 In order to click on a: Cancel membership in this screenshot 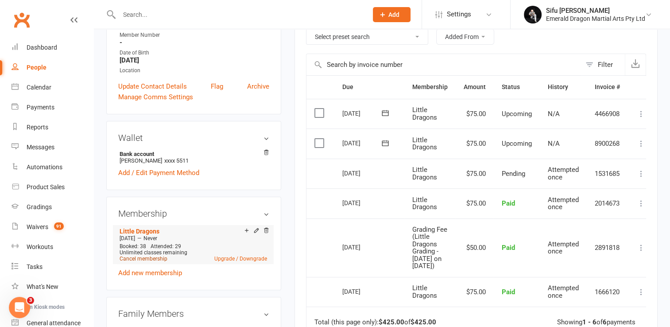, I will do `click(144, 259)`.